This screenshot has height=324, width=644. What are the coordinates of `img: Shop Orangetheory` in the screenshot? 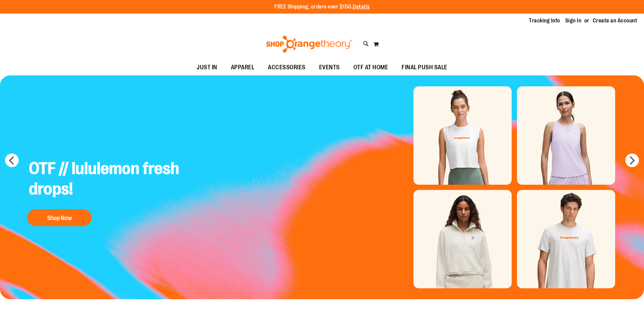 It's located at (309, 44).